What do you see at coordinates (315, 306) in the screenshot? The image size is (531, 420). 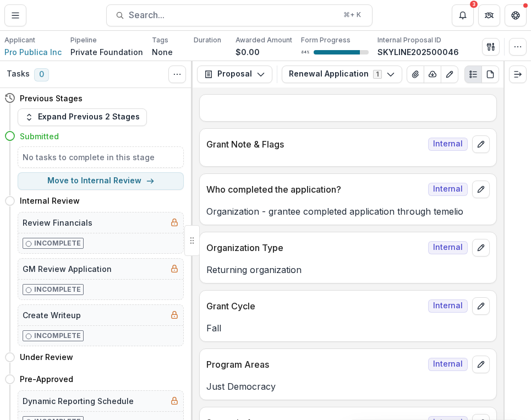 I see `p: Grant Cycle` at bounding box center [315, 306].